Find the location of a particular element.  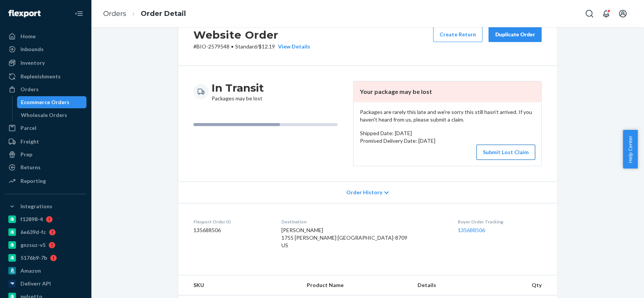

dd: 135688506 is located at coordinates (231, 231).